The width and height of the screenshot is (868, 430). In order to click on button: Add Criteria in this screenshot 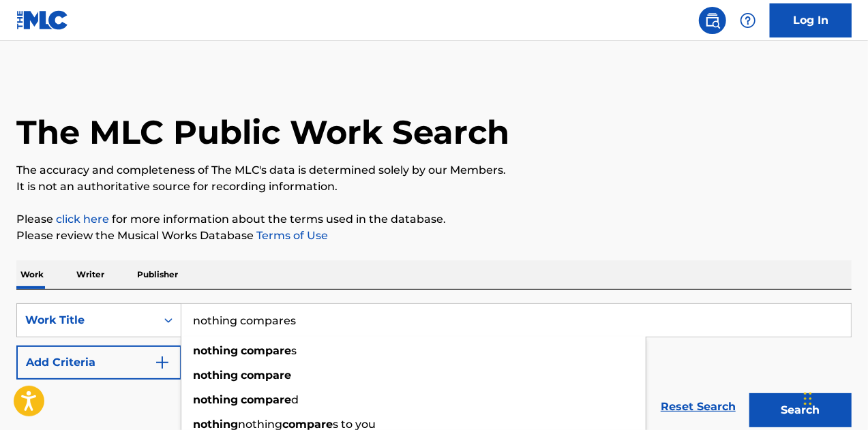, I will do `click(99, 362)`.